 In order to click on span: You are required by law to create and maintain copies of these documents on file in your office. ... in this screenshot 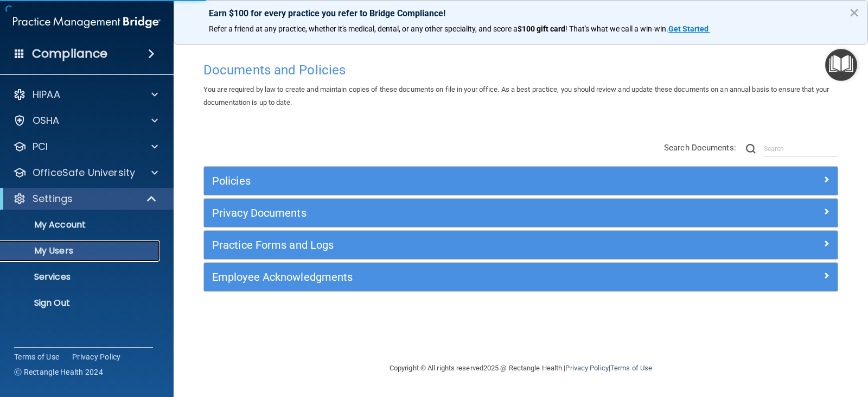, I will do `click(515, 96)`.